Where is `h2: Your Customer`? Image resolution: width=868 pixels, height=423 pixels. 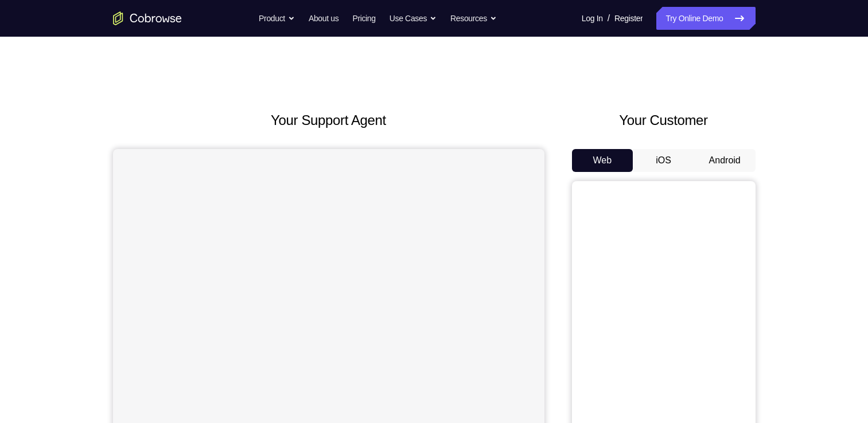
h2: Your Customer is located at coordinates (664, 120).